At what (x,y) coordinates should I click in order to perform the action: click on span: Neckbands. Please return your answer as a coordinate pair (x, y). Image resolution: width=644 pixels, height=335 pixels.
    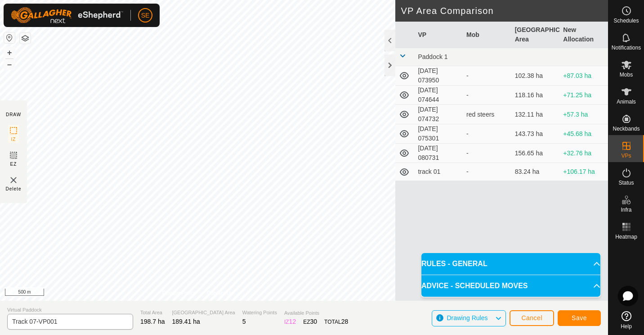
    Looking at the image, I should click on (626, 129).